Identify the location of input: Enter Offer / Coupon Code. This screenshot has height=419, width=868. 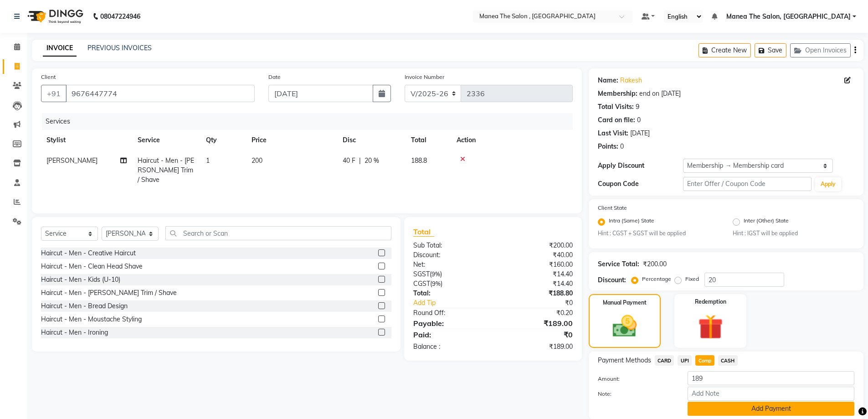
(747, 184).